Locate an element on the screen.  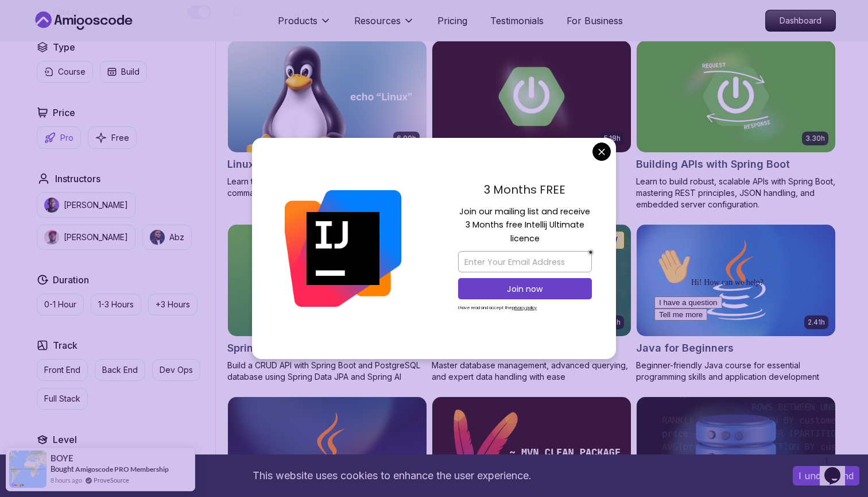
h2: Price is located at coordinates (64, 113).